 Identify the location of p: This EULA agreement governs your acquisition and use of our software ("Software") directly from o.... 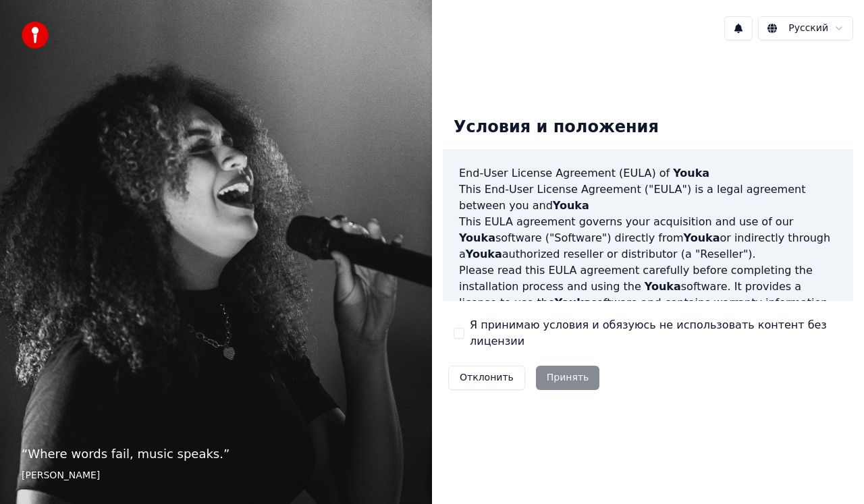
(648, 238).